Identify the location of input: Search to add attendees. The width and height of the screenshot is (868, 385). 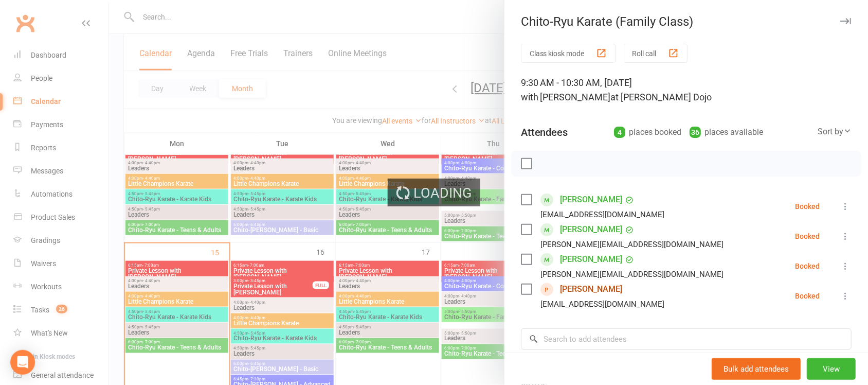
(686, 340).